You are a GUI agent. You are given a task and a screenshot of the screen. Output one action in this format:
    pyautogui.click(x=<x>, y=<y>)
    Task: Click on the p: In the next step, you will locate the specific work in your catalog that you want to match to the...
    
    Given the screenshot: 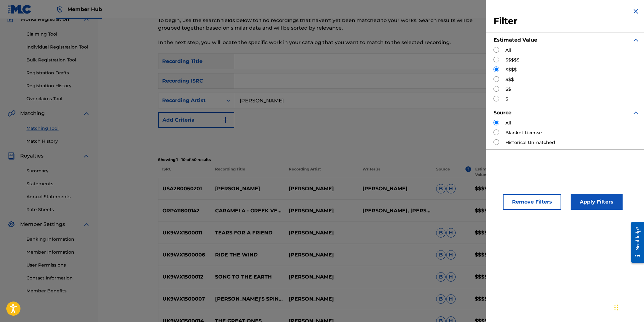 What is the action you would take?
    pyautogui.click(x=322, y=43)
    